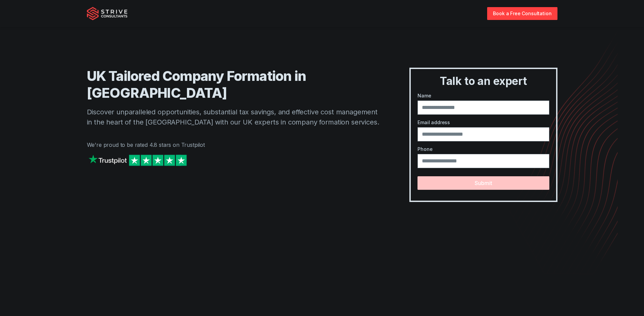 The width and height of the screenshot is (644, 316). I want to click on p: Discover unparalleled opportunities, substantial tax savings, and effective cost management in th..., so click(235, 117).